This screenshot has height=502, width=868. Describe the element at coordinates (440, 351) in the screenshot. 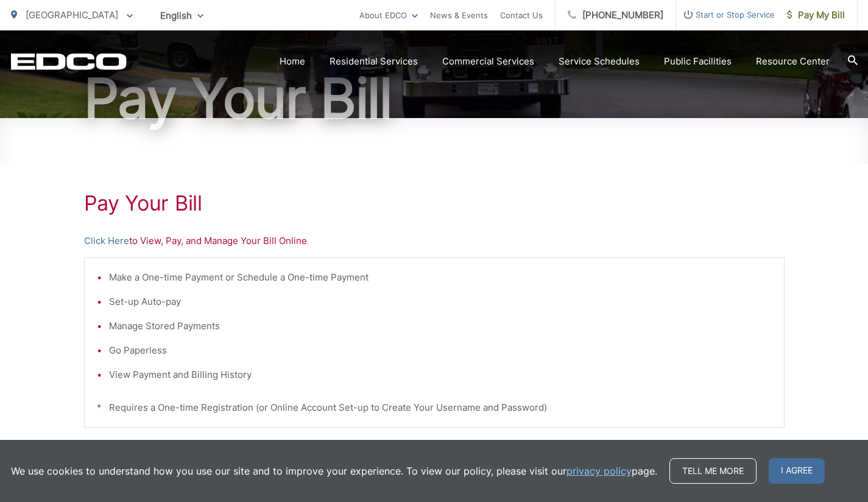

I see `li: Go Paperless` at that location.